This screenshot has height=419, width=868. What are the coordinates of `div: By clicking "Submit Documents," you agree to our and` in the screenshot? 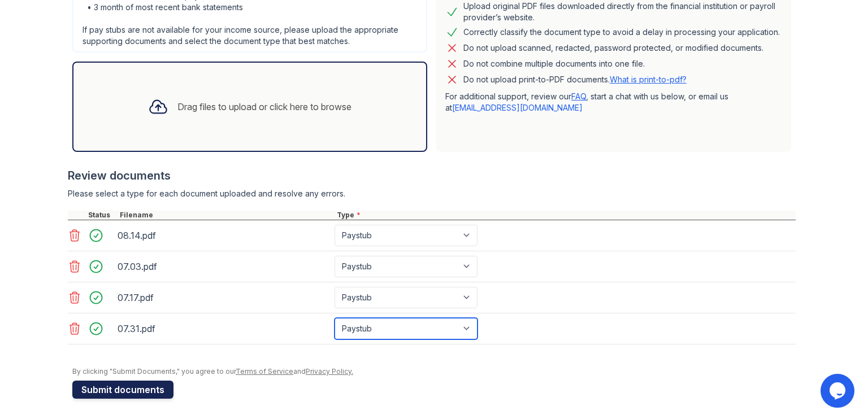 It's located at (434, 372).